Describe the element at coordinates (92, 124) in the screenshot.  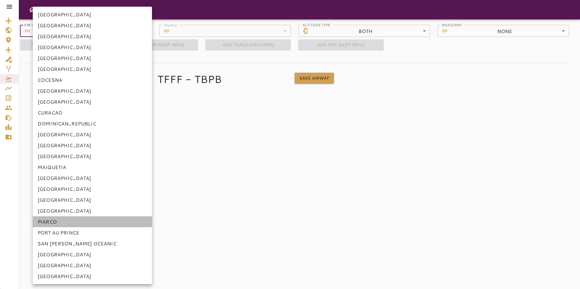
I see `li: DOMINICAN_REPUBLIC` at that location.